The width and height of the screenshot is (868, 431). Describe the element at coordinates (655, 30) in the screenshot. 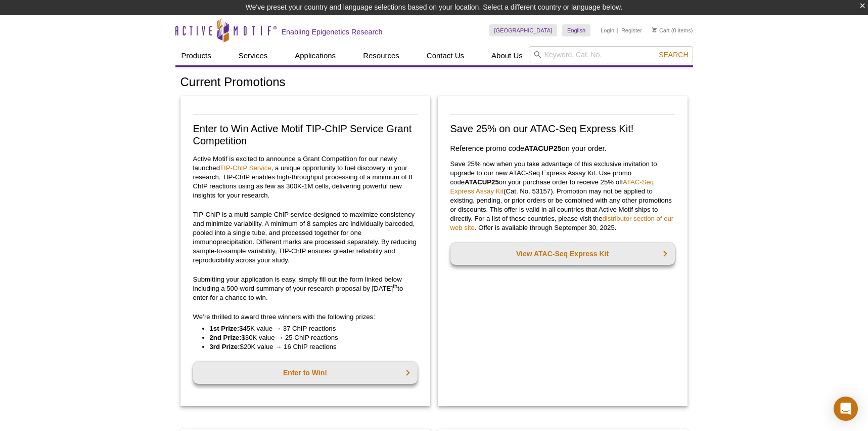

I see `img: Your Cart` at that location.